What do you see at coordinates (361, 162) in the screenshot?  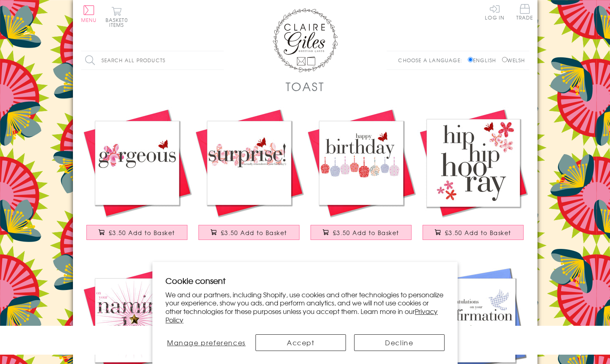 I see `img: Birthday Card, Cakes, Happy Birthday, embellished with a pretty fabric butterfly` at bounding box center [361, 162].